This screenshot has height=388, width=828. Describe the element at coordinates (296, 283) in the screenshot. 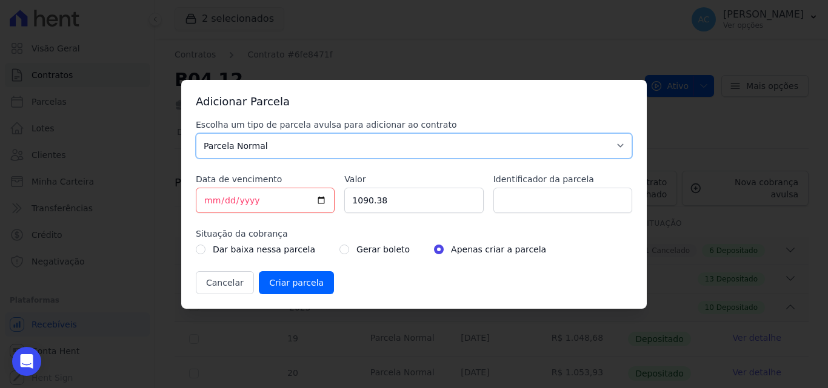

I see `input: Criar parcela` at that location.